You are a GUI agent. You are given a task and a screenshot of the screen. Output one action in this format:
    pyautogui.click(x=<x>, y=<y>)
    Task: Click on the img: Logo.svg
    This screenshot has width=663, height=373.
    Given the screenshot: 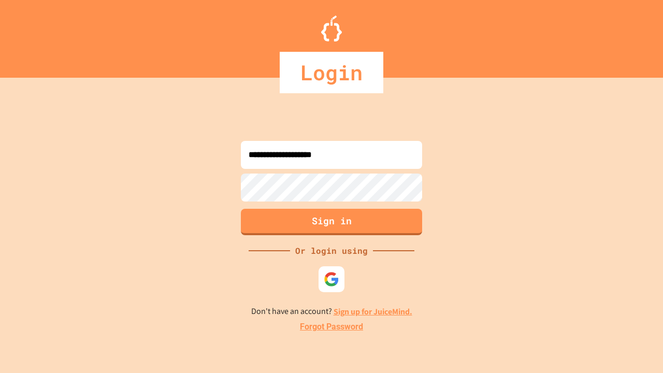 What is the action you would take?
    pyautogui.click(x=332, y=28)
    